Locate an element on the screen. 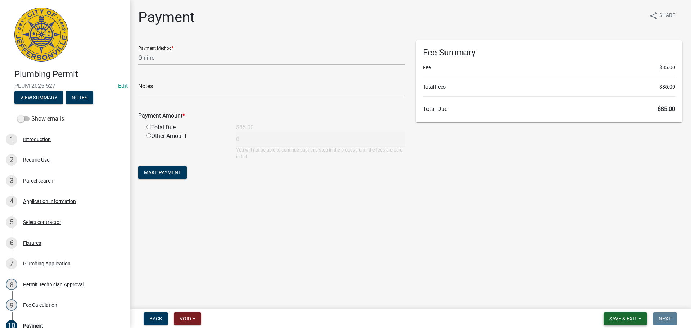  div: 6 is located at coordinates (12, 243).